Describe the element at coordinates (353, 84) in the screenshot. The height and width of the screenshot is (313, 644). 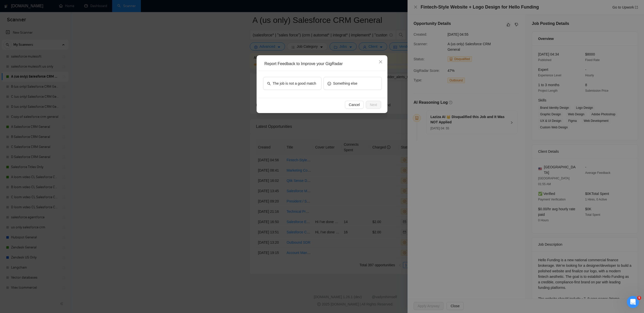
I see `button: smileSomething else` at that location.